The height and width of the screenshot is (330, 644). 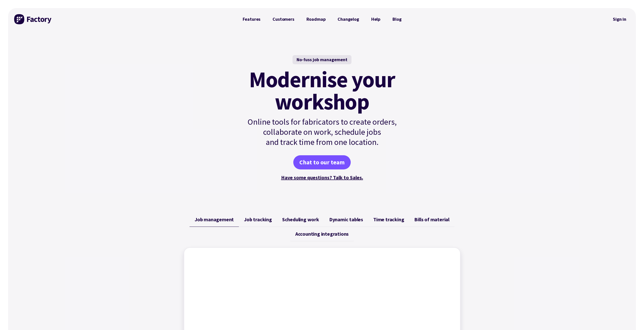 What do you see at coordinates (397, 19) in the screenshot?
I see `a: Blog` at bounding box center [397, 19].